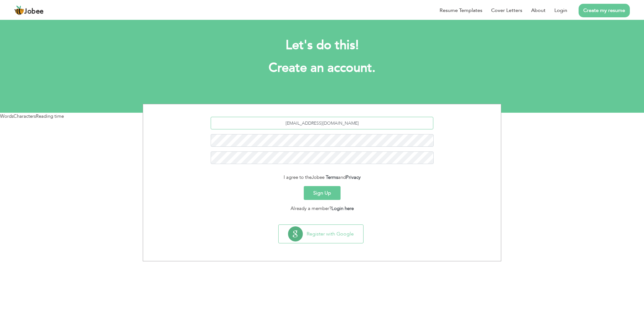  Describe the element at coordinates (343, 208) in the screenshot. I see `a: Login here` at that location.